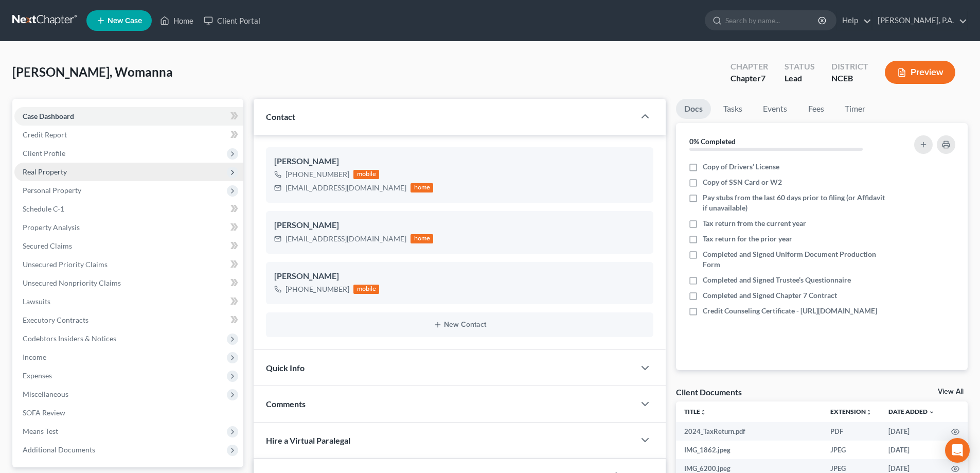 The image size is (980, 473). Describe the element at coordinates (37, 375) in the screenshot. I see `span: Expenses` at that location.